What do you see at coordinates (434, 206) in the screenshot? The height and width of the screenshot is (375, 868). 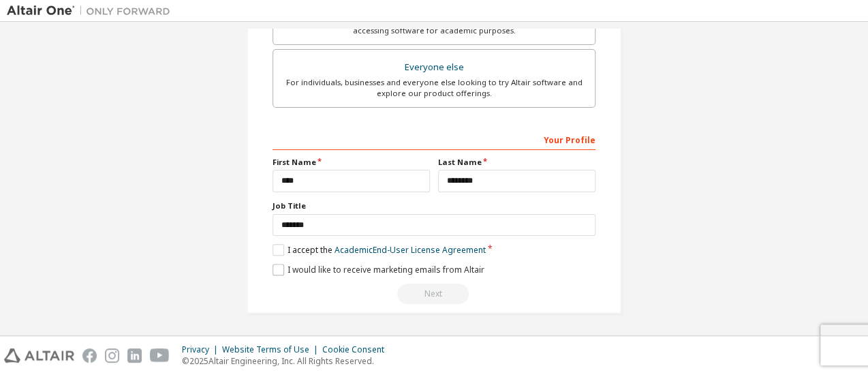 I see `label: Job Title` at bounding box center [434, 206].